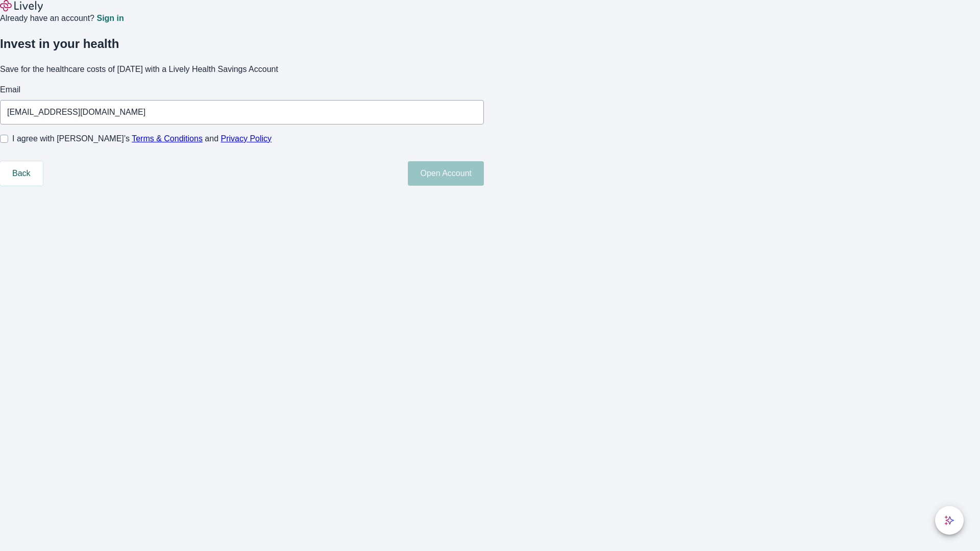  I want to click on div: Sign in, so click(110, 18).